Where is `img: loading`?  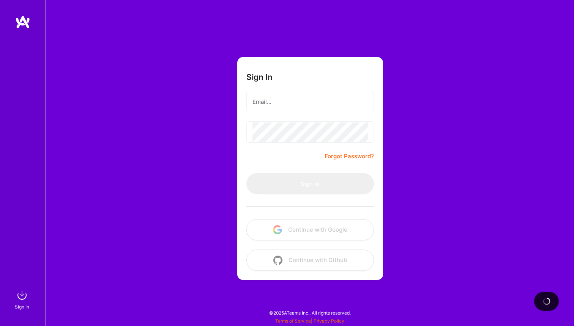 img: loading is located at coordinates (547, 300).